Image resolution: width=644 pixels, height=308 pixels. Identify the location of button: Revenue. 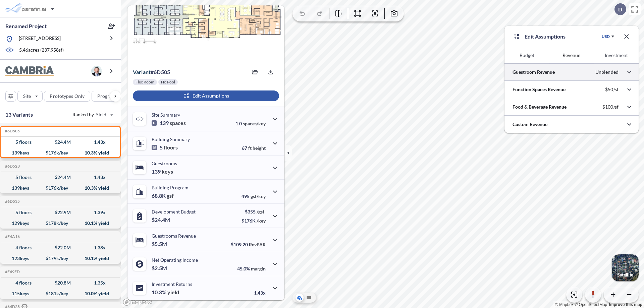
(571, 56).